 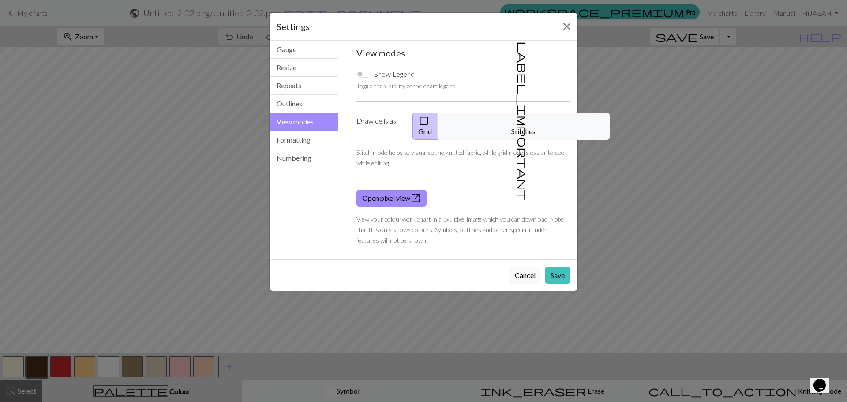 I want to click on label: Draw cells as, so click(x=379, y=126).